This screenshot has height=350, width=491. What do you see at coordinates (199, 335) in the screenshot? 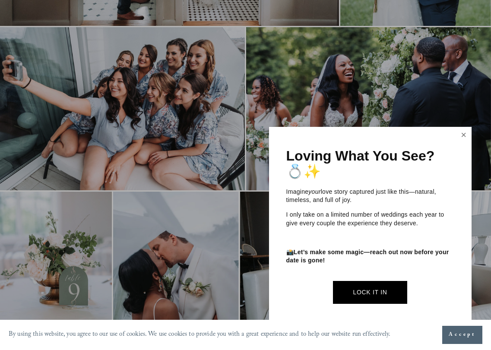
I see `p: By using this website, you agree to our use of cookies. We use cookies to provide you with a grea...` at bounding box center [199, 335].